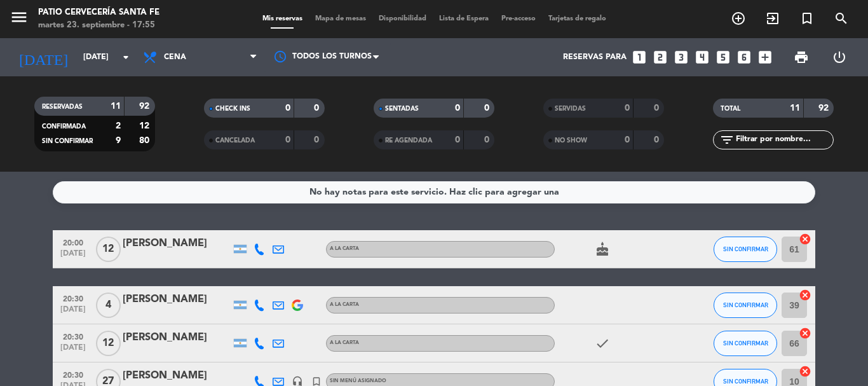 The height and width of the screenshot is (386, 868). I want to click on span: Mapa de mesas, so click(341, 19).